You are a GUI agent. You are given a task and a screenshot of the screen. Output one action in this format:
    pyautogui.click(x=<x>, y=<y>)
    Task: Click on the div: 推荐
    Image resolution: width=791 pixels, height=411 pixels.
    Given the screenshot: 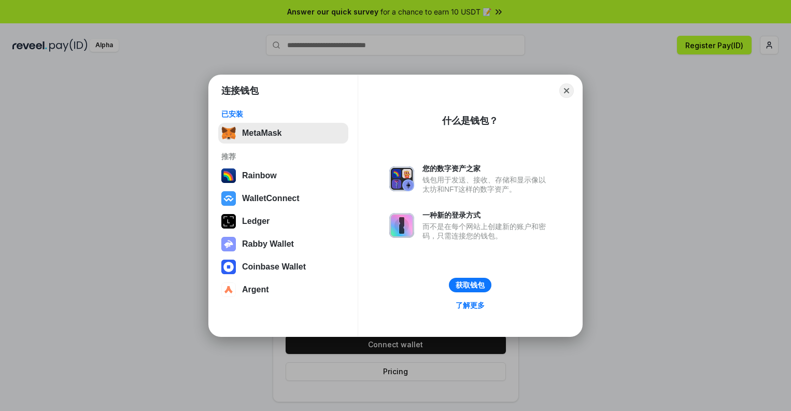 What is the action you would take?
    pyautogui.click(x=283, y=156)
    